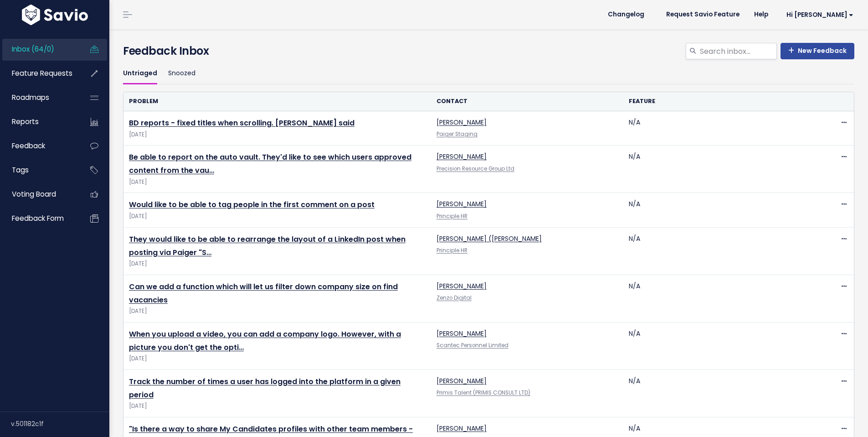 The height and width of the screenshot is (437, 868). I want to click on span: Feedback, so click(28, 145).